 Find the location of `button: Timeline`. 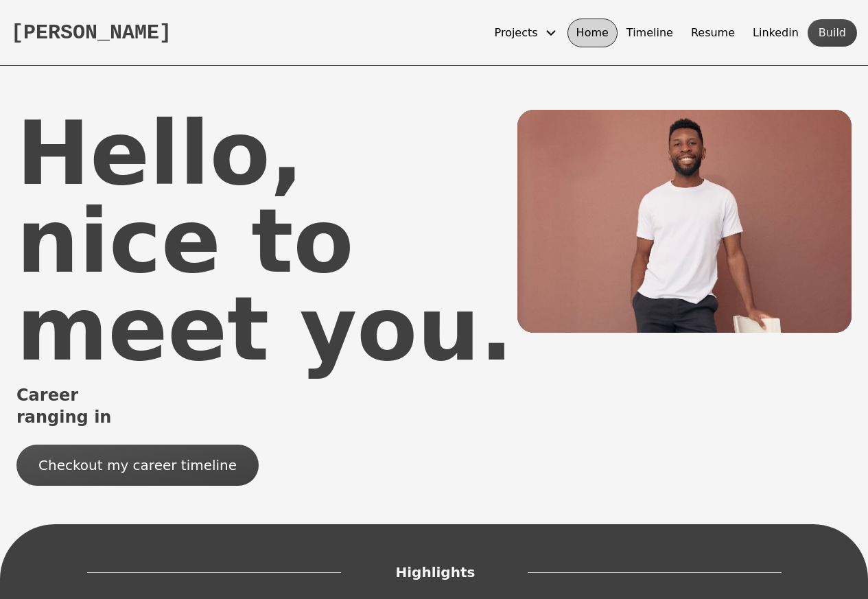

button: Timeline is located at coordinates (650, 33).